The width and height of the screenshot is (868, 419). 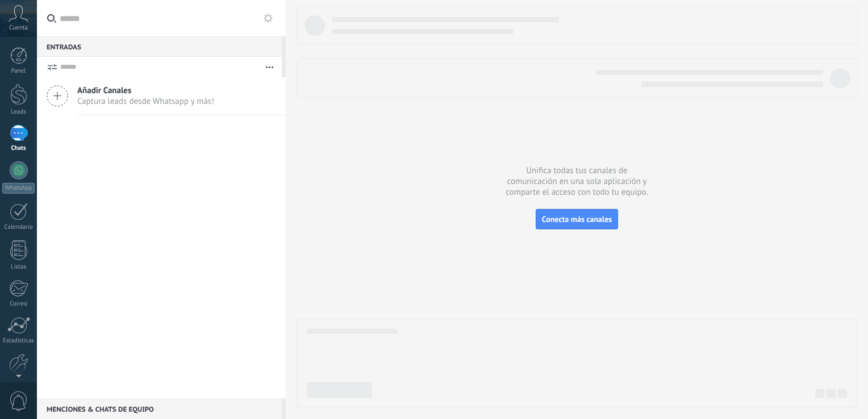 What do you see at coordinates (19, 341) in the screenshot?
I see `div: Estadísticas` at bounding box center [19, 341].